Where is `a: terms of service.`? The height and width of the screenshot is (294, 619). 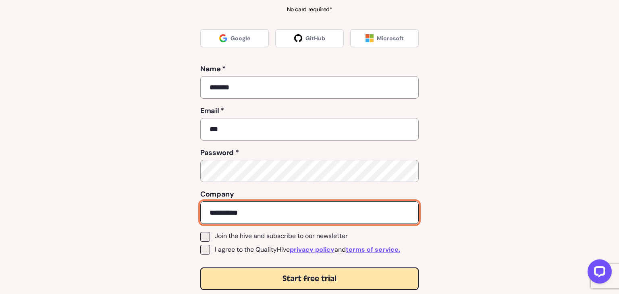
a: terms of service. is located at coordinates (373, 250).